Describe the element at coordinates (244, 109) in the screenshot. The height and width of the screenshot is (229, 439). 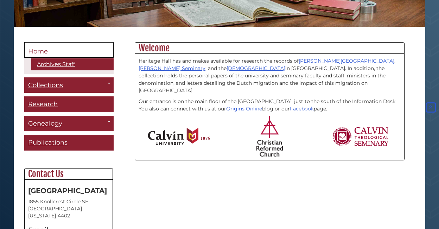
I see `a: Origins Online` at that location.